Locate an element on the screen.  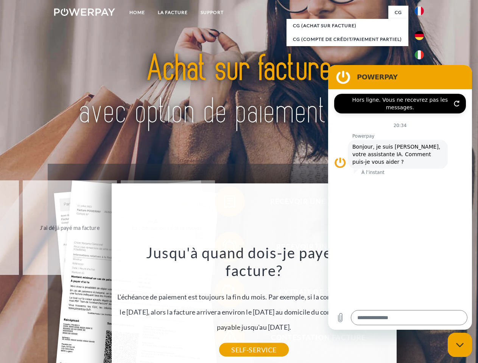
p: 20:34 is located at coordinates (72, 61).